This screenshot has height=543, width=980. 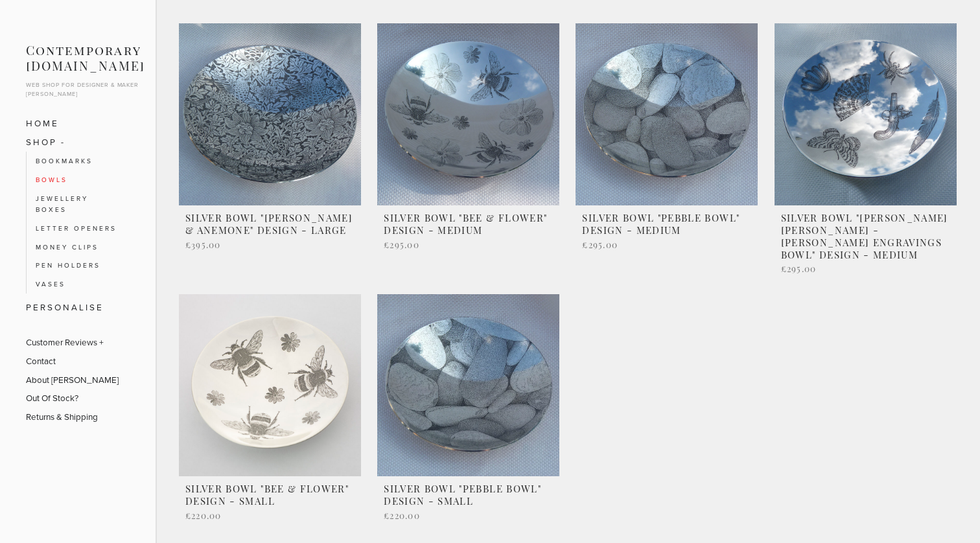 What do you see at coordinates (77, 361) in the screenshot?
I see `a: Contact` at bounding box center [77, 361].